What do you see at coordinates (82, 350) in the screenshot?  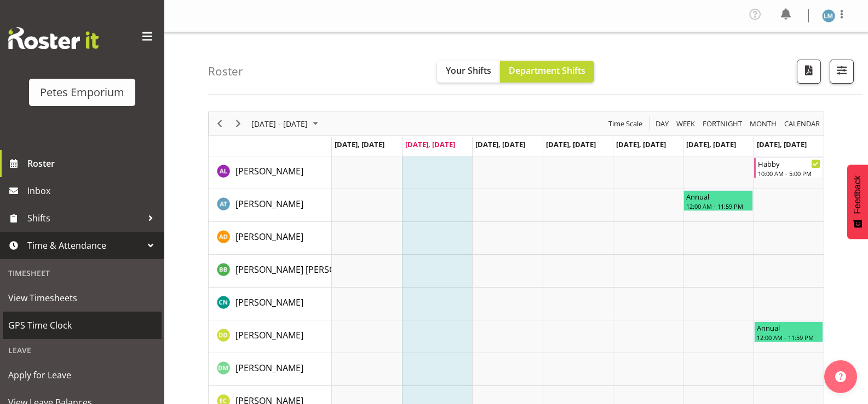 I see `div: Leave` at bounding box center [82, 350].